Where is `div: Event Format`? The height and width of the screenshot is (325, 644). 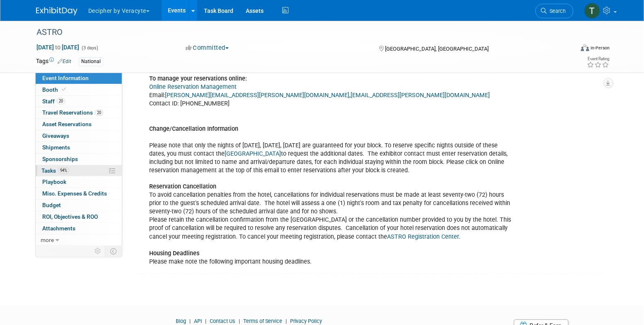 div: Event Format is located at coordinates (567, 50).